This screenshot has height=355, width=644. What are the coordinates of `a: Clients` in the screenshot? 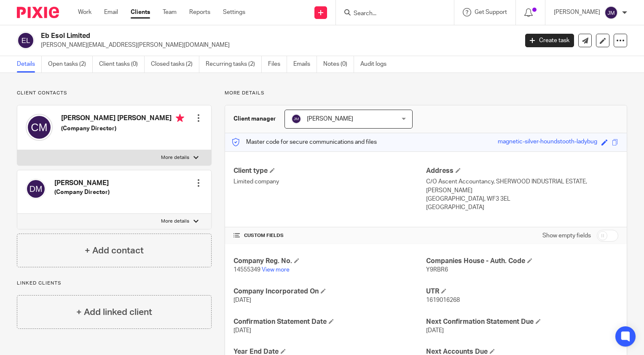 It's located at (141, 12).